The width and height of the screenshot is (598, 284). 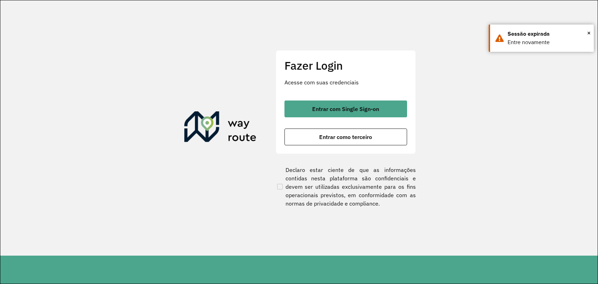 I want to click on img: Roteirizador AmbevTech, so click(x=221, y=128).